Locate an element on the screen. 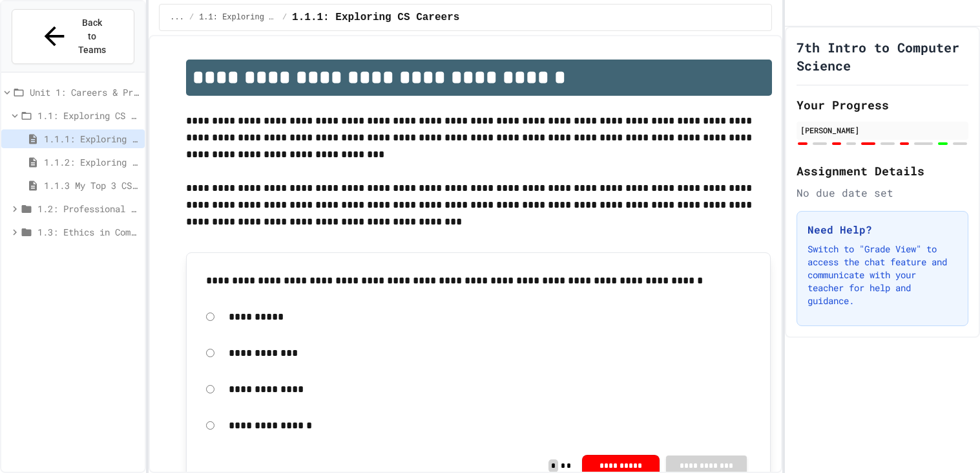 The height and width of the screenshot is (473, 980). p: Switch to "Grade View" to access the chat feature and communicate with your teacher for help and ... is located at coordinates (882, 275).